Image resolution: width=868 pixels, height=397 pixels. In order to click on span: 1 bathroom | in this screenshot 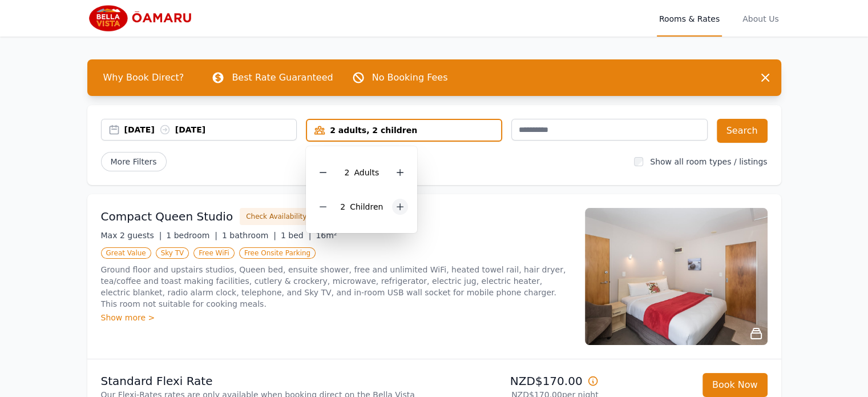, I will do `click(249, 236)`.